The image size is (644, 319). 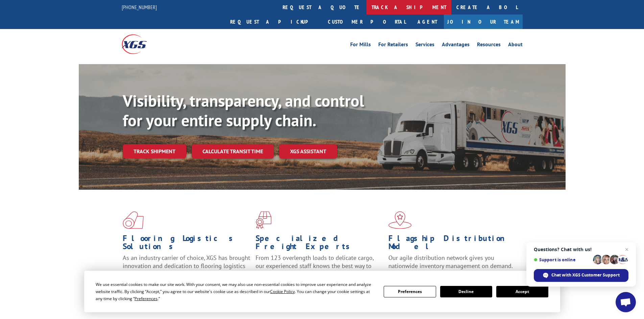 I want to click on div: Open chat, so click(x=626, y=302).